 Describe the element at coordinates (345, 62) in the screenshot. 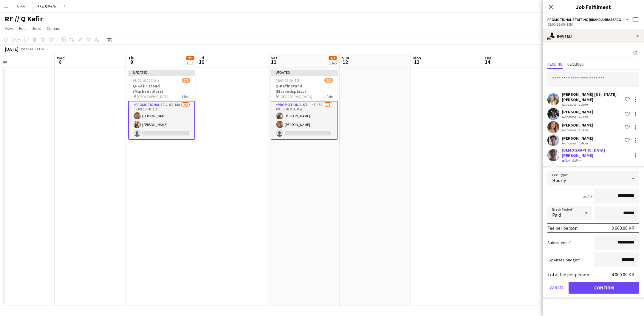

I see `span: 12` at that location.